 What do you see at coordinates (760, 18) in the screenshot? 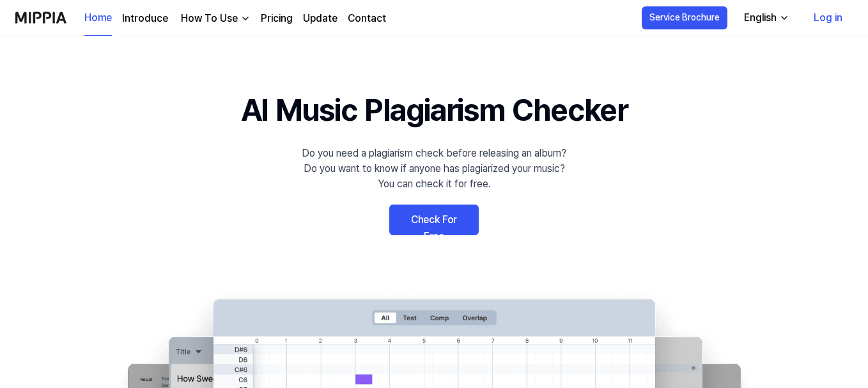
I see `div: English` at bounding box center [760, 18].